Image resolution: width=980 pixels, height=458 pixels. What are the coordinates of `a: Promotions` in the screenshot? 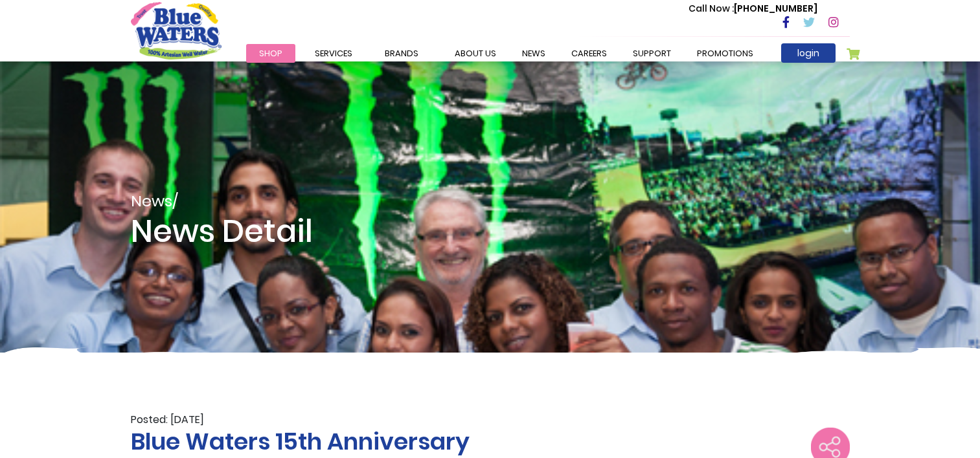 It's located at (724, 53).